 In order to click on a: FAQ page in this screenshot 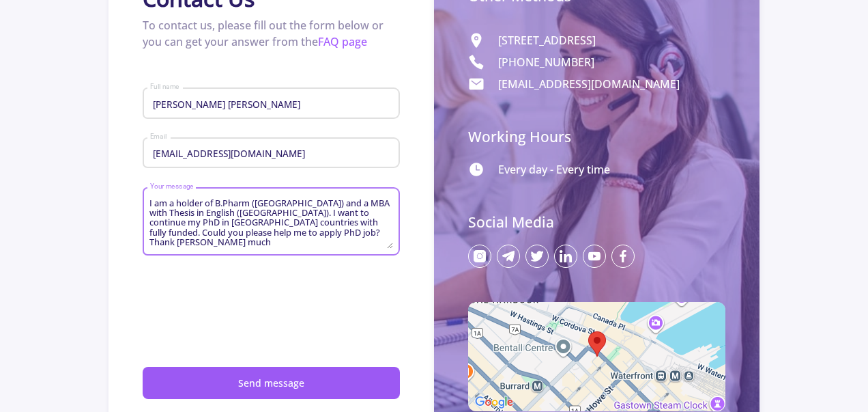, I will do `click(343, 42)`.